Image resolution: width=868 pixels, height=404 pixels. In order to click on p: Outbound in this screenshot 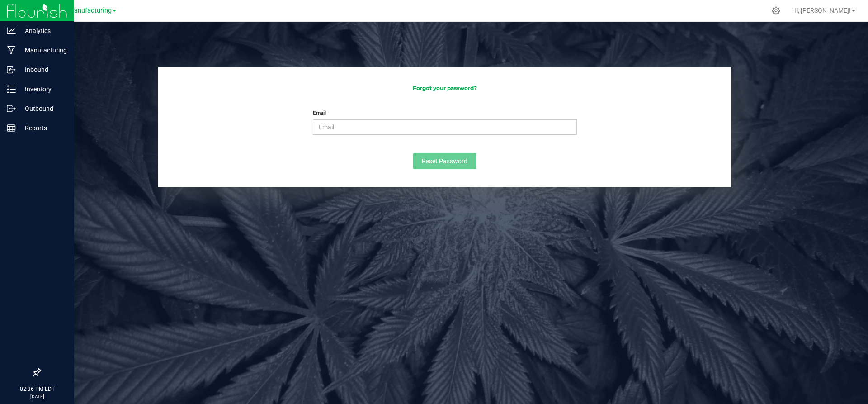, I will do `click(43, 109)`.